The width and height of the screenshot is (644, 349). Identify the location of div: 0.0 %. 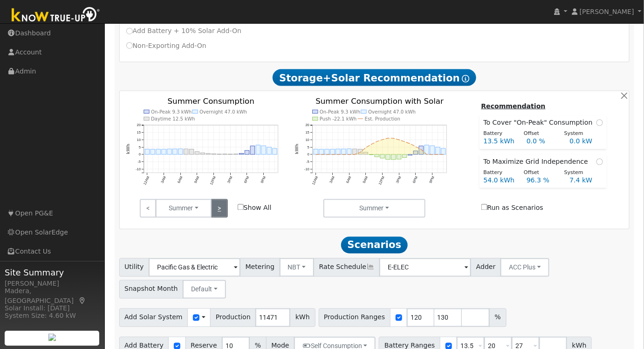
(544, 141).